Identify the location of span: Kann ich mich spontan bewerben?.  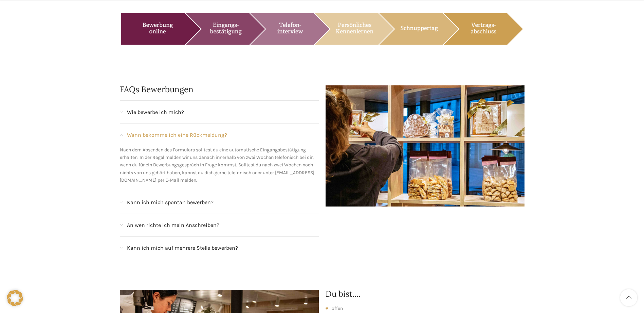
(170, 202).